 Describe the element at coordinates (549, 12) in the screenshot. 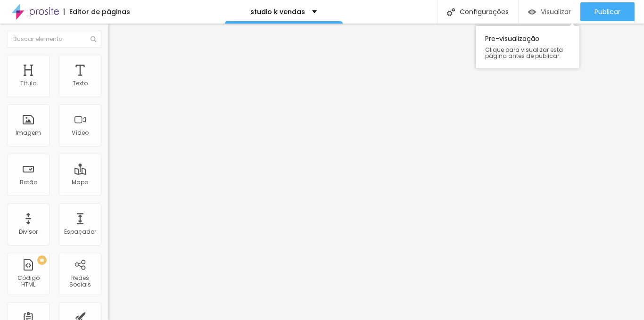

I see `button: Visualizar` at that location.